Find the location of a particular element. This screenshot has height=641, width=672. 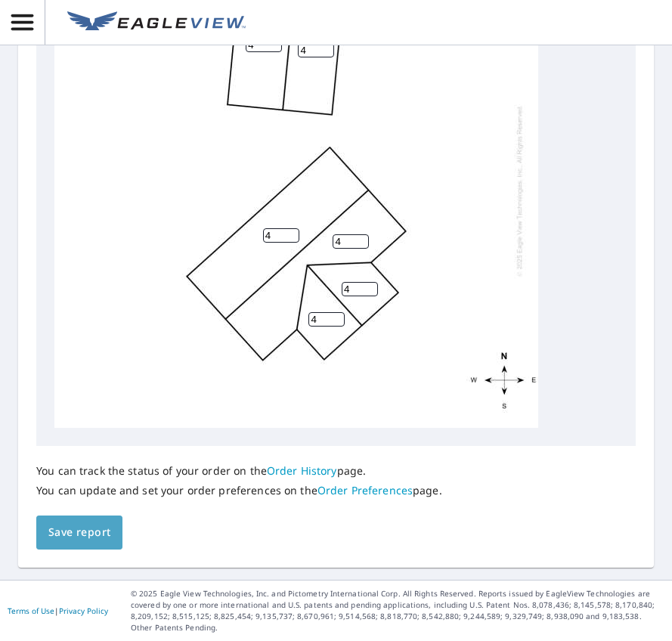

p: You can update and set your order preferences on the page. is located at coordinates (238, 491).